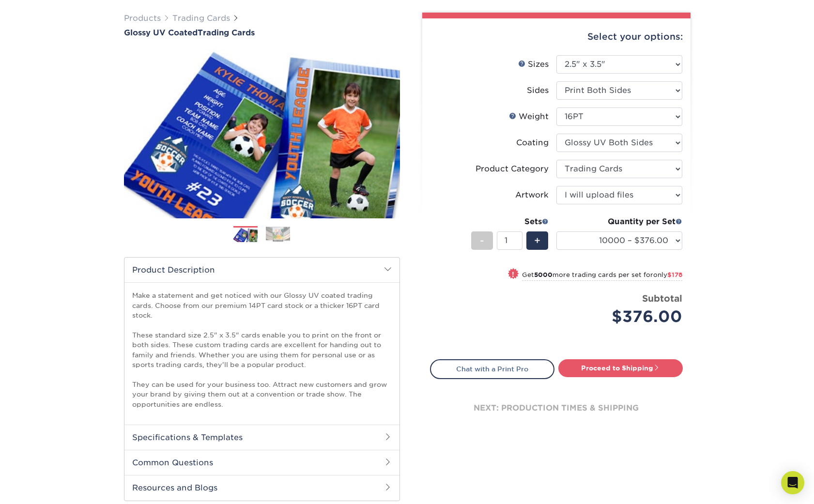  What do you see at coordinates (512, 169) in the screenshot?
I see `div: Product Category` at bounding box center [512, 169].